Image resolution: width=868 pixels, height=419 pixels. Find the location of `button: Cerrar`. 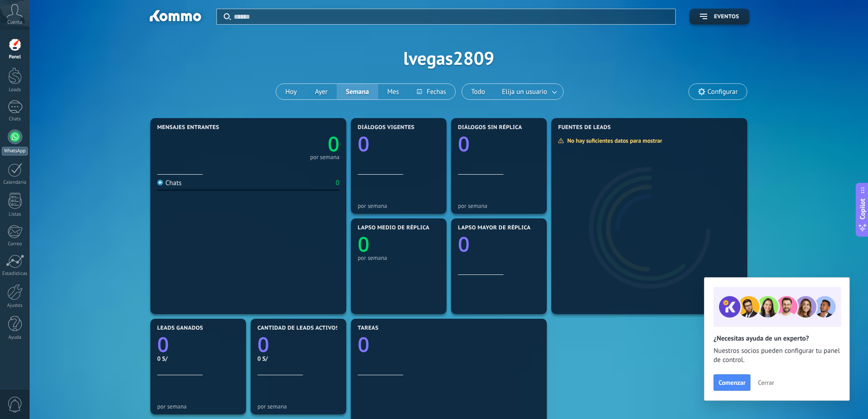

button: Cerrar is located at coordinates (765, 383).